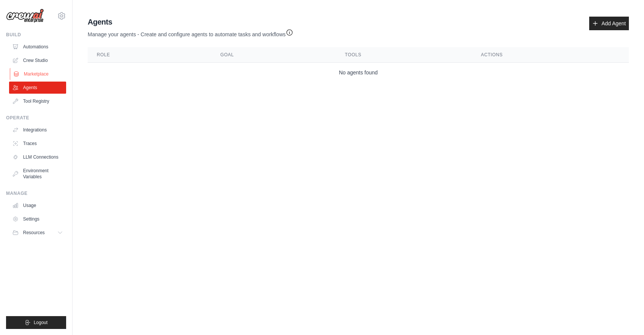 The image size is (644, 335). Describe the element at coordinates (37, 47) in the screenshot. I see `a: Automations` at that location.